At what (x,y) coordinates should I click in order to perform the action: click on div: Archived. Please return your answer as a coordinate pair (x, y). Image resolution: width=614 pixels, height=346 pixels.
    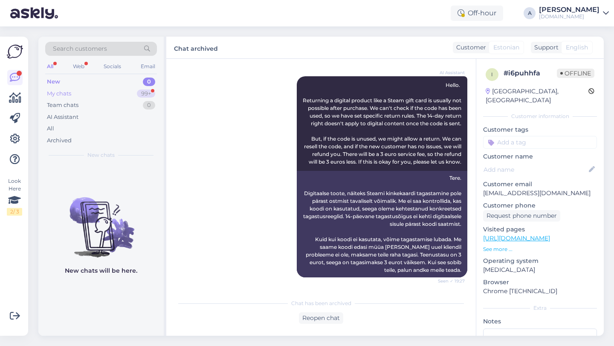
    Looking at the image, I should click on (59, 141).